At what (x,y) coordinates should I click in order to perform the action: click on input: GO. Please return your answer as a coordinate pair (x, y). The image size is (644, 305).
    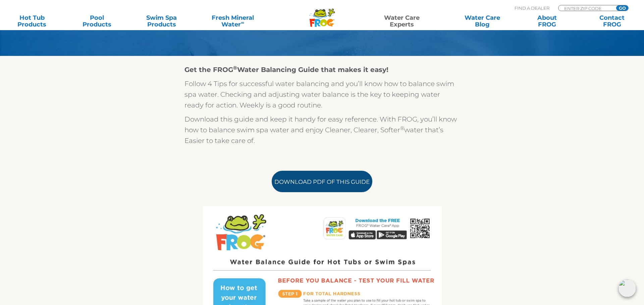
    Looking at the image, I should click on (622, 8).